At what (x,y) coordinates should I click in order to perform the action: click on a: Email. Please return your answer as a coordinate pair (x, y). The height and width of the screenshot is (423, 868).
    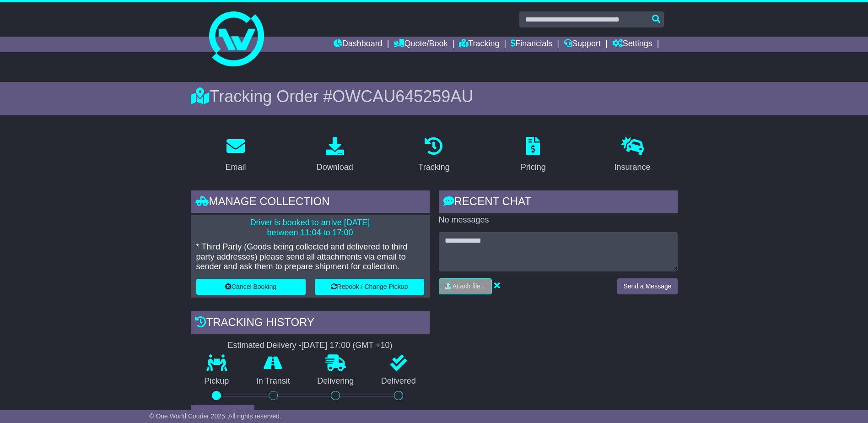
    Looking at the image, I should click on (235, 155).